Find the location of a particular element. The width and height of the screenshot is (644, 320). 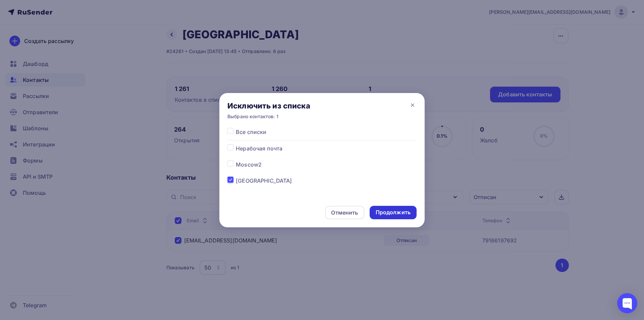

span: Moscow2 is located at coordinates (248, 165).